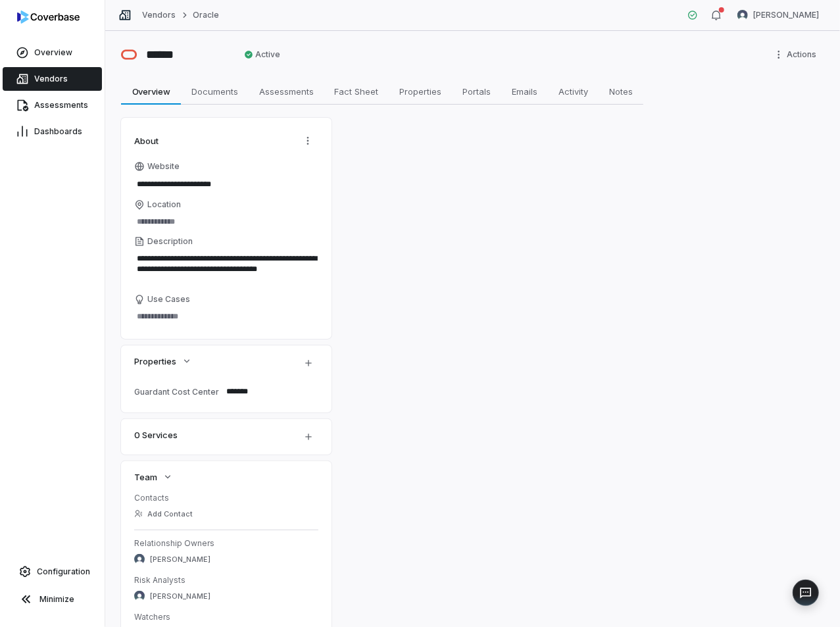 The width and height of the screenshot is (840, 627). Describe the element at coordinates (57, 599) in the screenshot. I see `span: Minimize` at that location.